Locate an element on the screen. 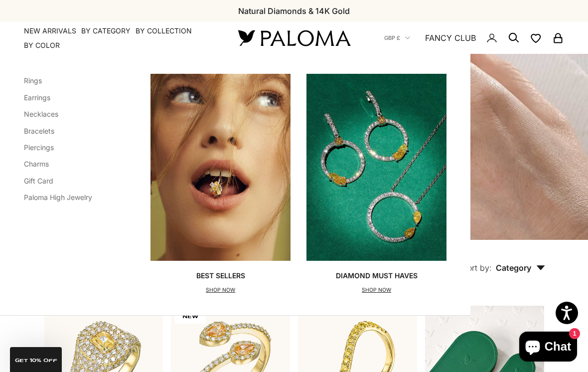 The image size is (588, 372). p: Best Sellers is located at coordinates (220, 275).